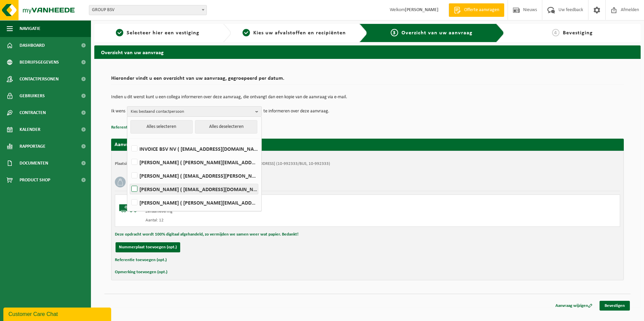 This screenshot has width=644, height=321. I want to click on div: Zelfaanlevering, so click(270, 212).